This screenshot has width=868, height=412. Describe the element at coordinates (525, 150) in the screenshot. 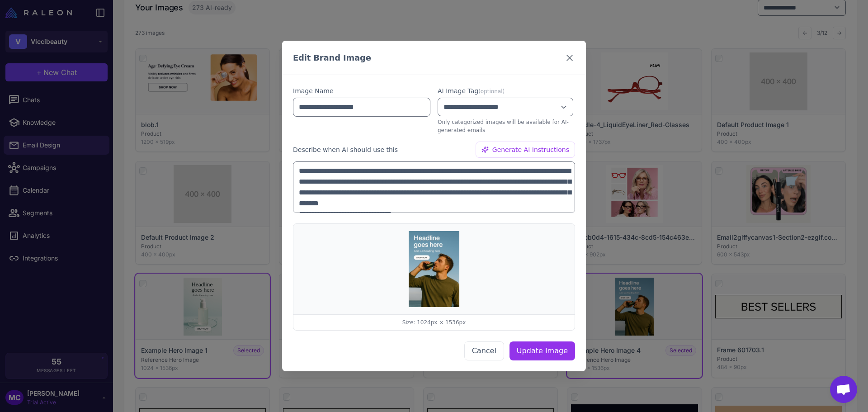

I see `button: Generate AI Instructions` at that location.